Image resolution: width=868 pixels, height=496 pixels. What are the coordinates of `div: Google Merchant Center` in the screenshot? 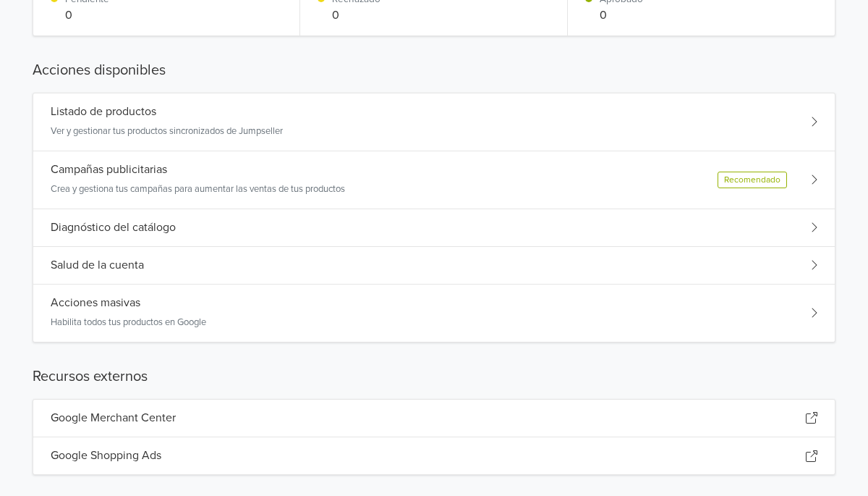 It's located at (434, 418).